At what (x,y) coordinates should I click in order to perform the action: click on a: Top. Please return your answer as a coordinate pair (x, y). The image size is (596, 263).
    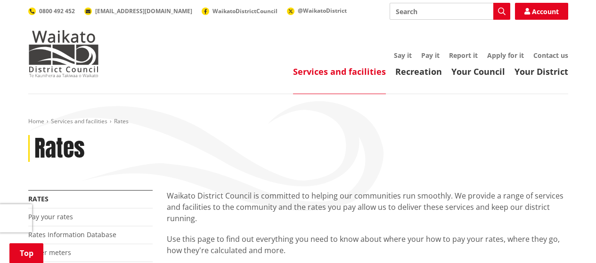
    Looking at the image, I should click on (26, 253).